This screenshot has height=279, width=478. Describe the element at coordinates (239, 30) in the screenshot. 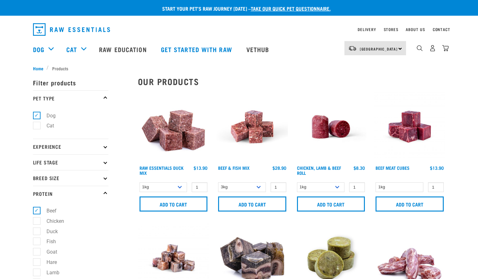

I see `nav: dropdown navigation` at that location.